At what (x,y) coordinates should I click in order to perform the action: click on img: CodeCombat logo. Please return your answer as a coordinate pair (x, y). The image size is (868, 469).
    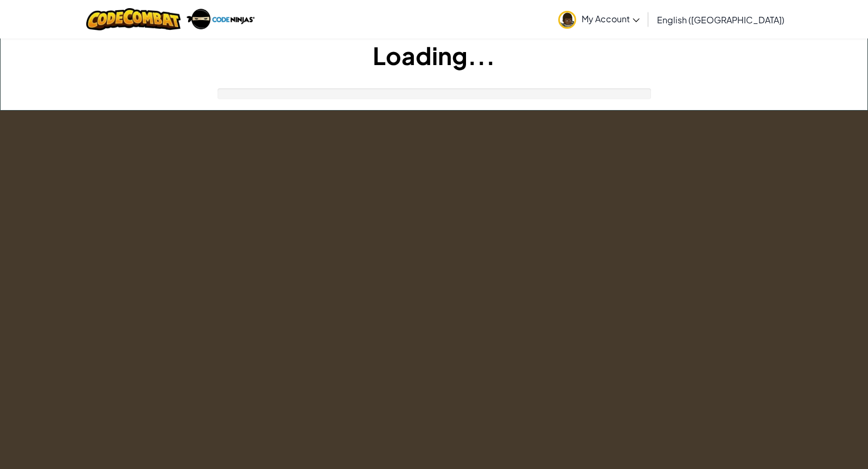
    Looking at the image, I should click on (133, 19).